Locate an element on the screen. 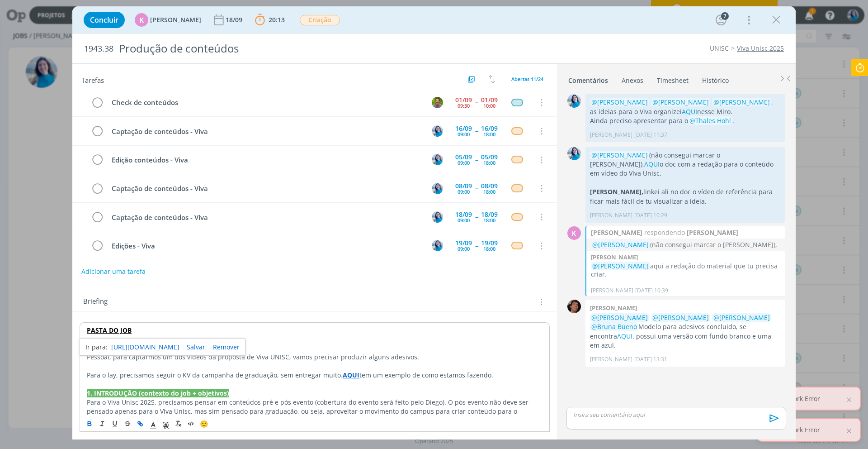 This screenshot has width=868, height=449. span: respondendo is located at coordinates (665, 232).